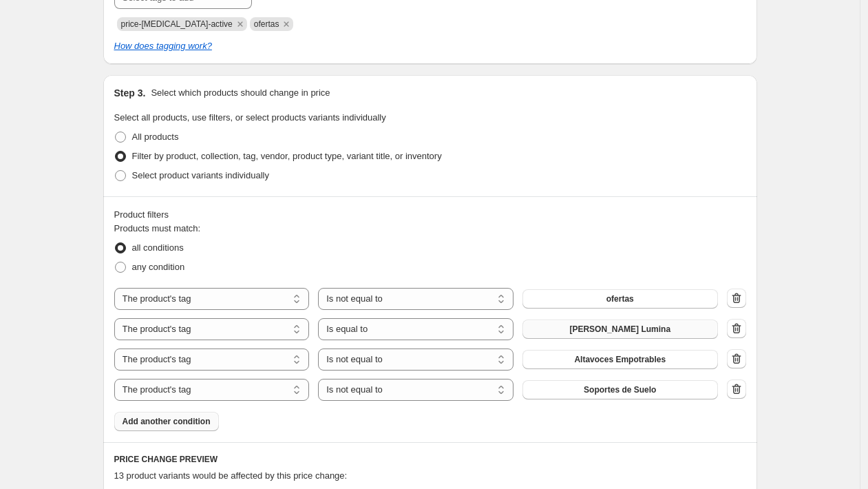  What do you see at coordinates (430, 460) in the screenshot?
I see `h6: PRICE CHANGE PREVIEW` at bounding box center [430, 460].